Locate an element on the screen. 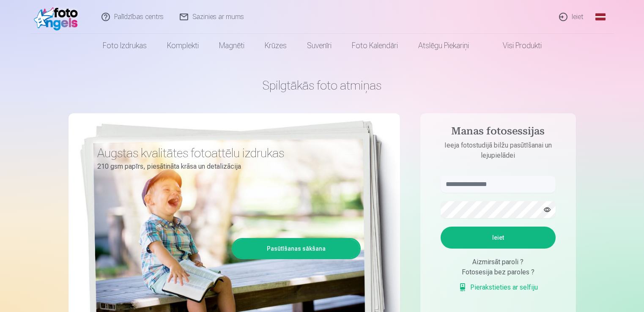  h1: Spilgtākās foto atmiņas is located at coordinates (323, 85).